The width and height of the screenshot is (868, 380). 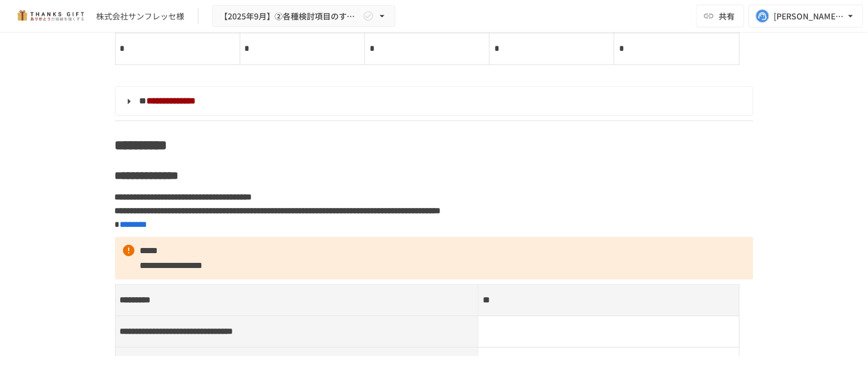 I want to click on span: 【2025年9月】②各種検討項目のすり合わせ/ THANKS GIFTキックオフMTG, so click(x=290, y=16).